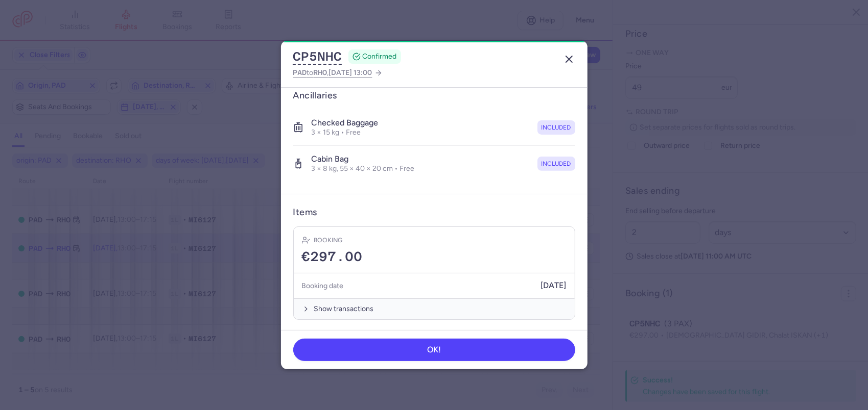 The image size is (868, 410). I want to click on button: OK!, so click(434, 350).